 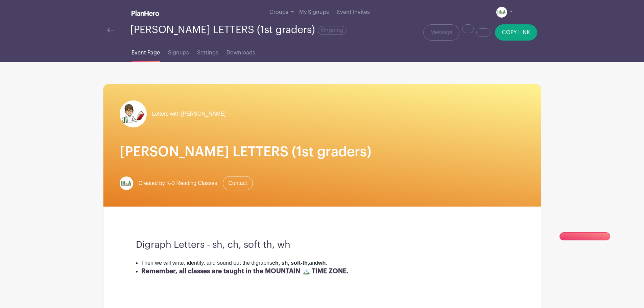 I want to click on a: Event Page, so click(x=146, y=51).